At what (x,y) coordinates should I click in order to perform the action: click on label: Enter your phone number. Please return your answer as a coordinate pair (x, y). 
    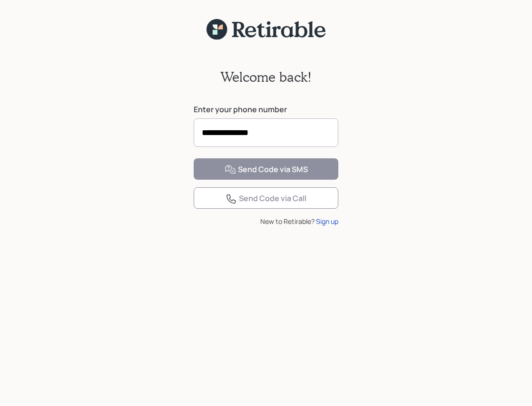
    Looking at the image, I should click on (266, 110).